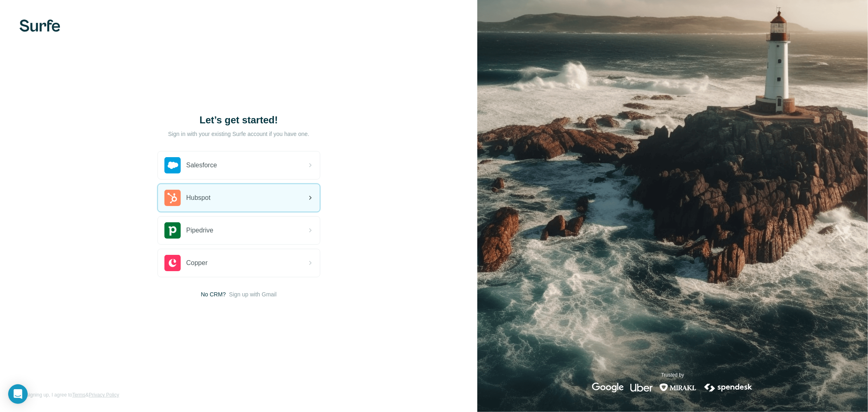  Describe the element at coordinates (200, 230) in the screenshot. I see `span: Pipedrive` at that location.